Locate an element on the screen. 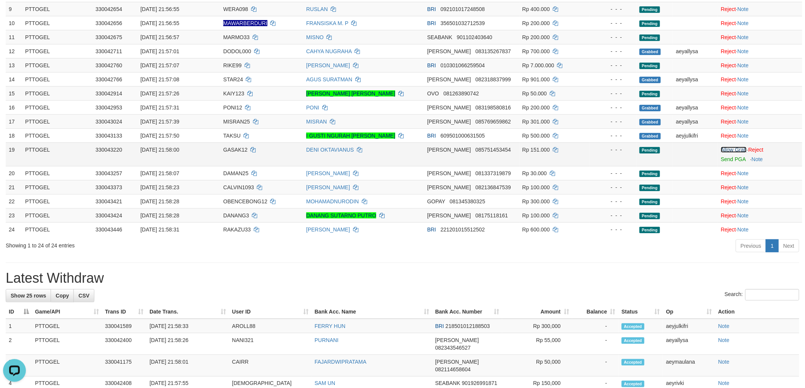 The height and width of the screenshot is (388, 805). td: 19 is located at coordinates (14, 154).